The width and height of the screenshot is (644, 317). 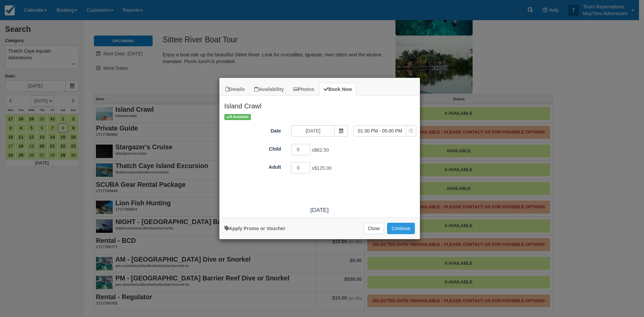 What do you see at coordinates (323, 168) in the screenshot?
I see `span: $125.00` at bounding box center [323, 168].